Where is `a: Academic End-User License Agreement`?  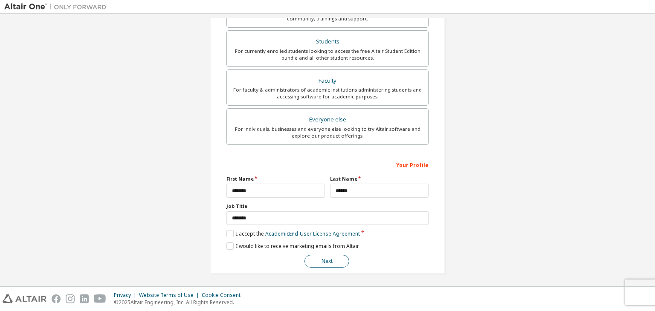 a: Academic End-User License Agreement is located at coordinates (313, 234).